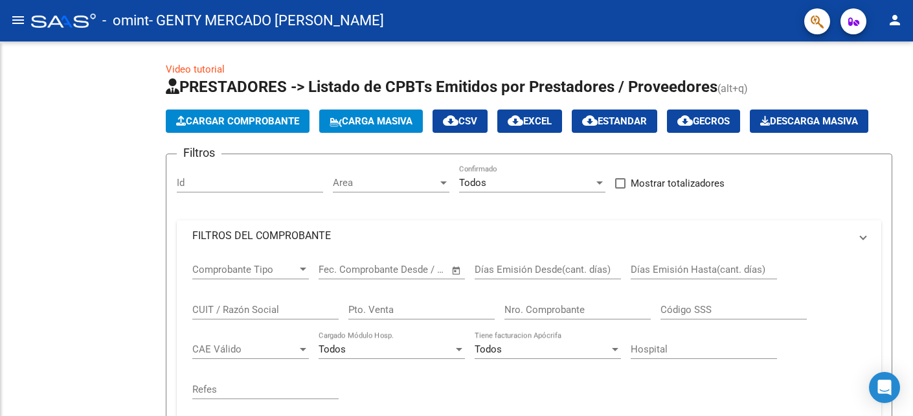 This screenshot has height=416, width=913. I want to click on button: Carga Masiva, so click(371, 121).